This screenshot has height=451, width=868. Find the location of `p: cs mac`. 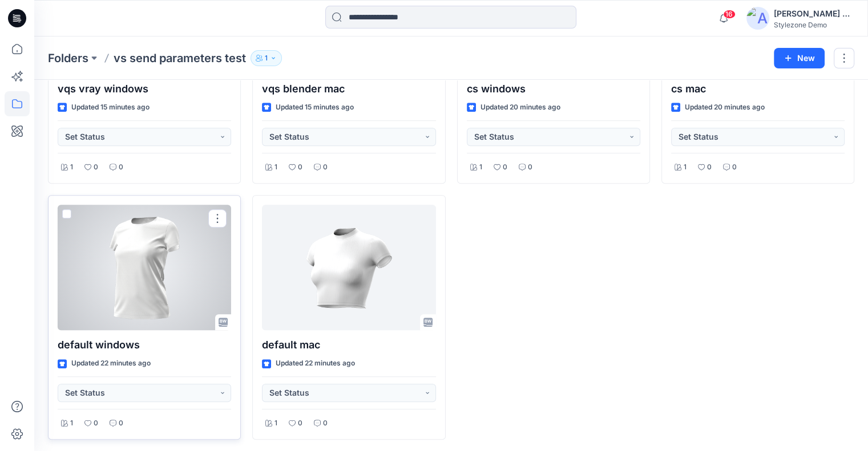

p: cs mac is located at coordinates (758, 89).